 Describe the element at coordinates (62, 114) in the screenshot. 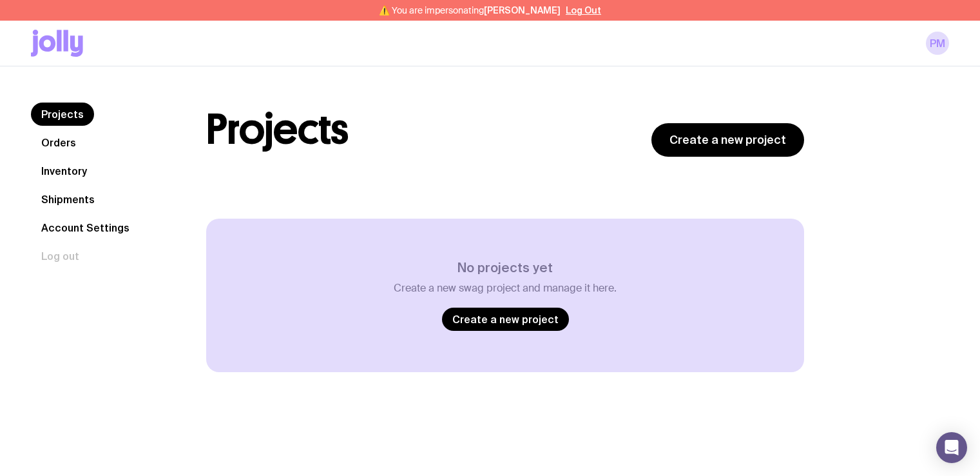

I see `a: Projects` at that location.